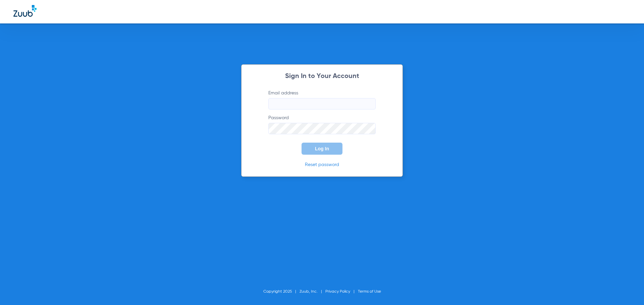 The image size is (644, 305). What do you see at coordinates (322, 149) in the screenshot?
I see `button: Log In` at bounding box center [322, 149].